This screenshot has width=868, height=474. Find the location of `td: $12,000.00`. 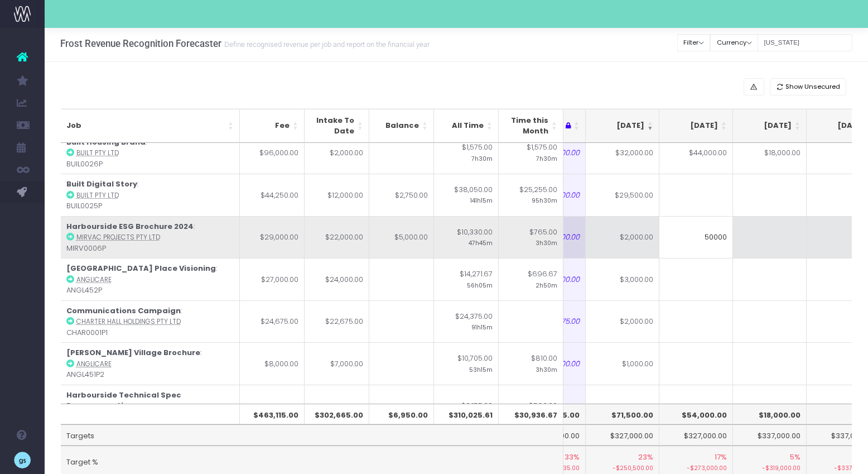

td: $12,000.00 is located at coordinates (337, 195).